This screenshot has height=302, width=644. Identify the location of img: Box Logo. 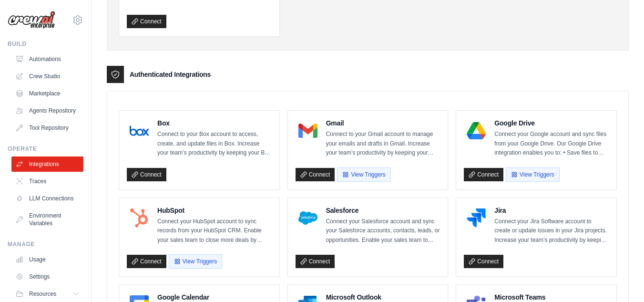
(139, 131).